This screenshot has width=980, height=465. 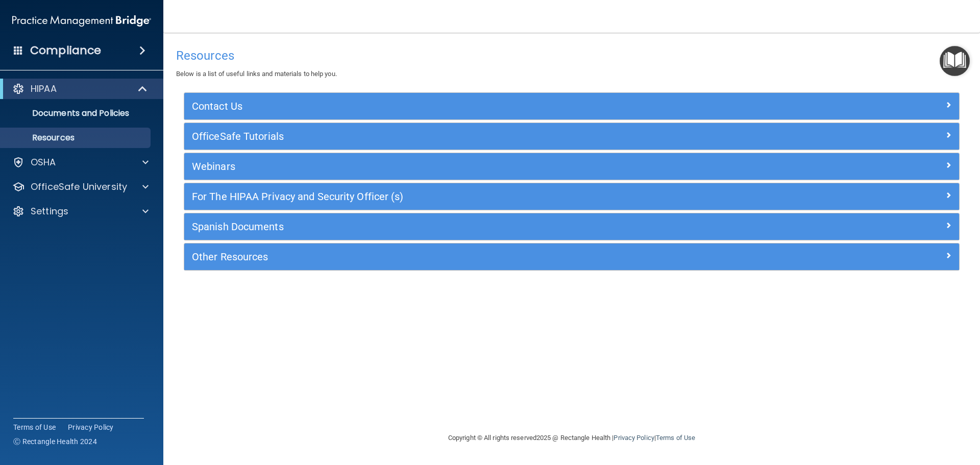 What do you see at coordinates (79, 187) in the screenshot?
I see `p: OfficeSafe University` at bounding box center [79, 187].